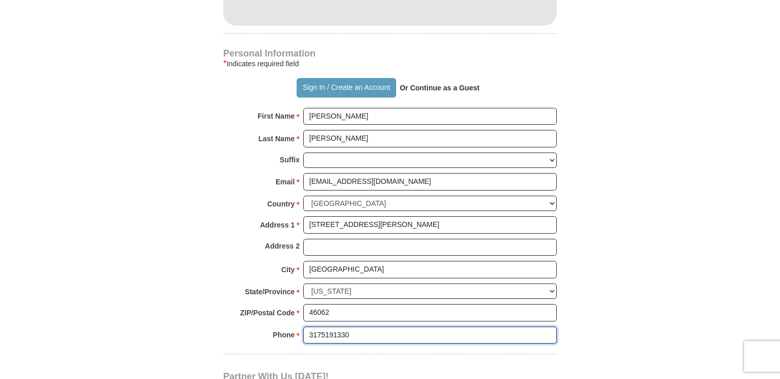 The width and height of the screenshot is (780, 379). What do you see at coordinates (285, 182) in the screenshot?
I see `strong: Email` at bounding box center [285, 182].